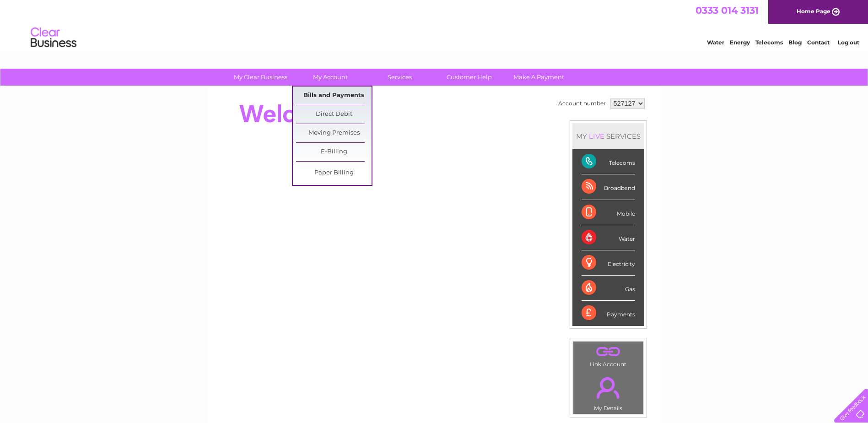 Image resolution: width=868 pixels, height=423 pixels. What do you see at coordinates (795, 42) in the screenshot?
I see `a: Blog` at bounding box center [795, 42].